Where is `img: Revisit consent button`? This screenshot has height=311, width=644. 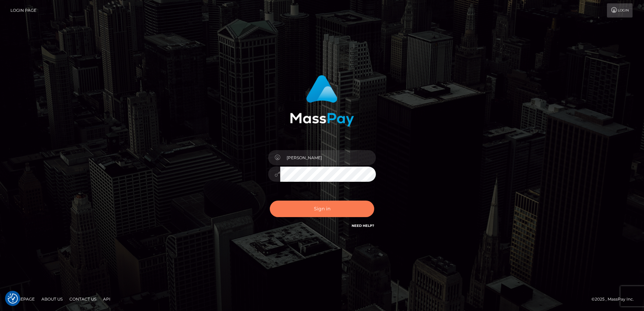 img: Revisit consent button is located at coordinates (13, 298).